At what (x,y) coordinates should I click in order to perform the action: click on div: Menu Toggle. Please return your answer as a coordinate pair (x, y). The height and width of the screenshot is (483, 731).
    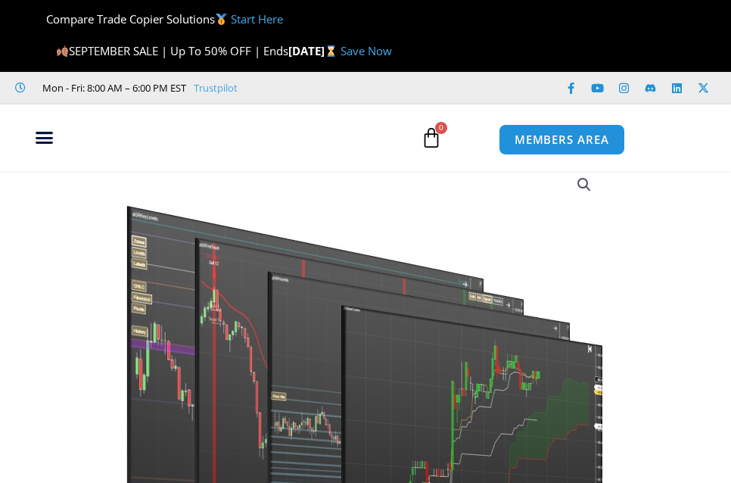
    Looking at the image, I should click on (45, 138).